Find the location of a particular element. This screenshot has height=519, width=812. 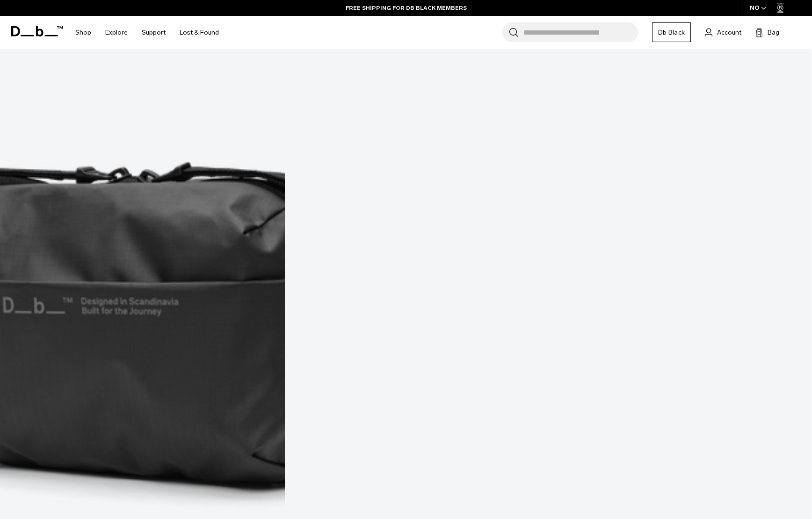

a: FREE SHIPPING FOR DB BLACK MEMBERS is located at coordinates (406, 8).